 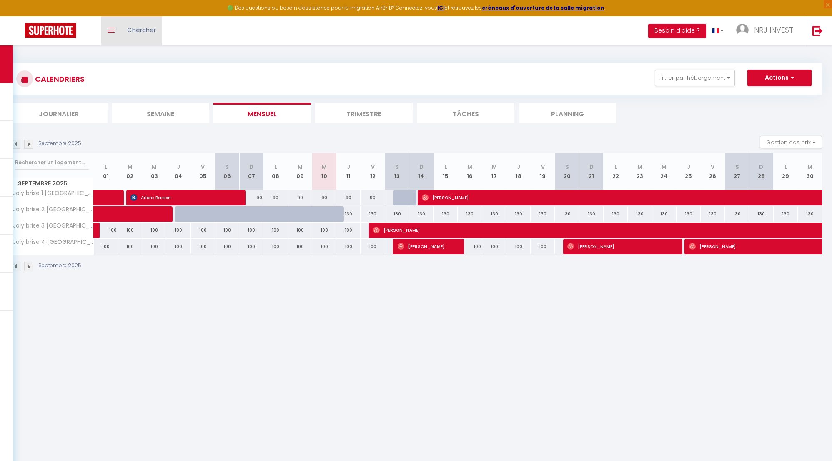 What do you see at coordinates (52, 163) in the screenshot?
I see `input: Rechercher un logement...` at bounding box center [52, 163].